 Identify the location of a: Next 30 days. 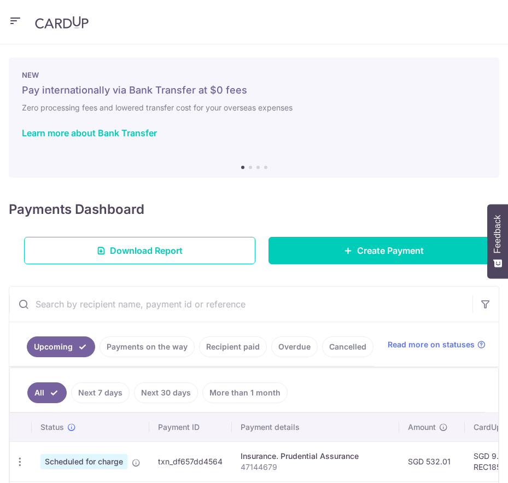
(166, 392).